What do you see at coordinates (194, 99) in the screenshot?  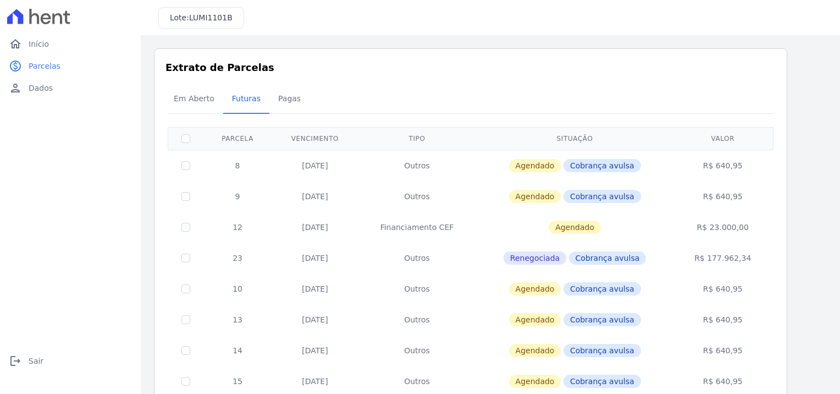 I see `a: Em Aberto` at bounding box center [194, 99].